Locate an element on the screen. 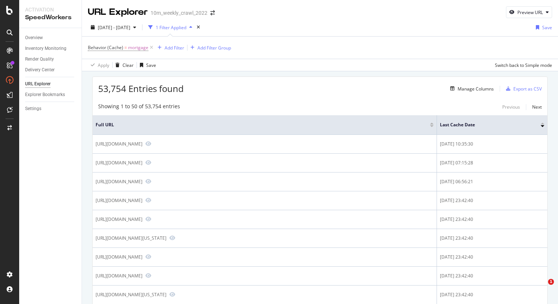  button: Export as CSV is located at coordinates (522, 89).